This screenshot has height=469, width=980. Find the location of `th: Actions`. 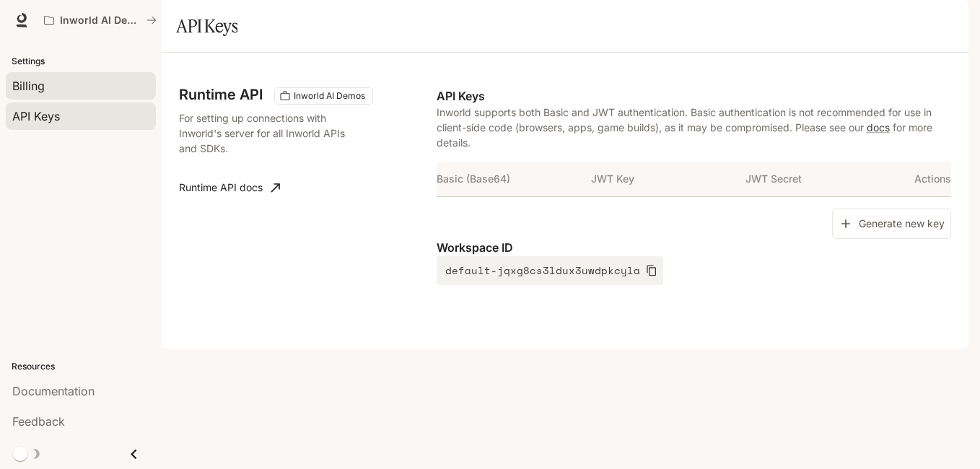

th: Actions is located at coordinates (925, 179).